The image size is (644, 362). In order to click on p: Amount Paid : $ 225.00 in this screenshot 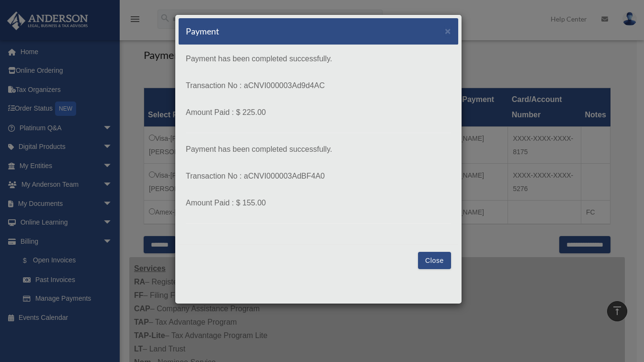, I will do `click(318, 113)`.